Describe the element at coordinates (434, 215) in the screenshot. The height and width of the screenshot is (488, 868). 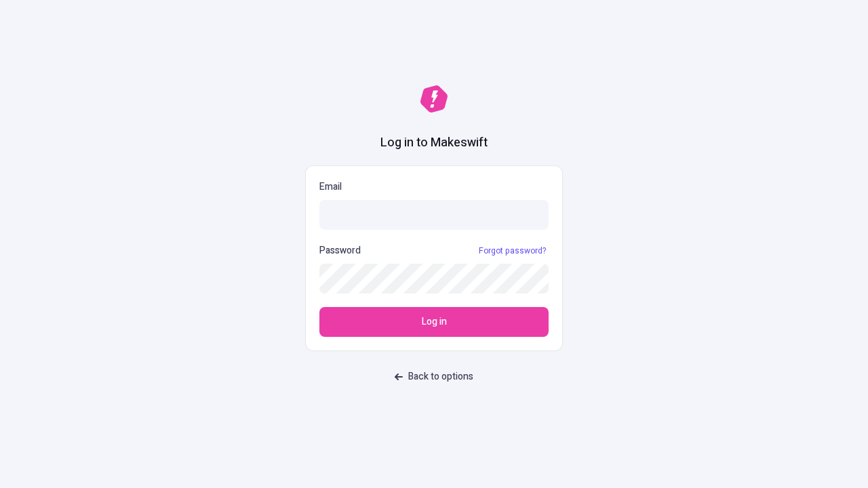
I see `input: Email` at that location.